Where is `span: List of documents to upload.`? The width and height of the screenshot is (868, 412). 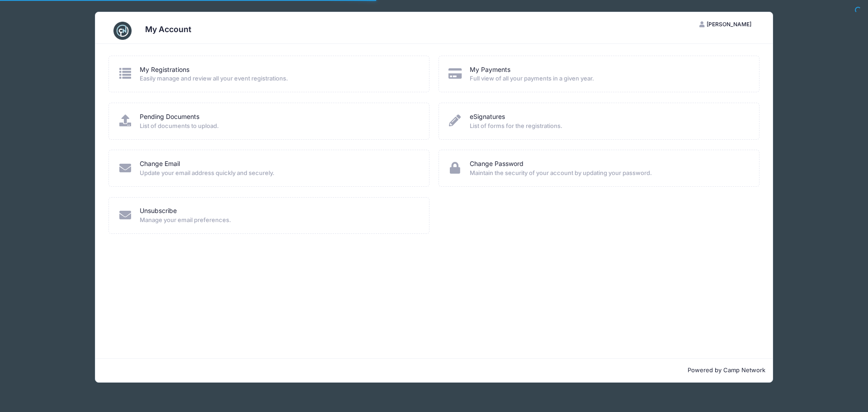
span: List of documents to upload. is located at coordinates (279, 126).